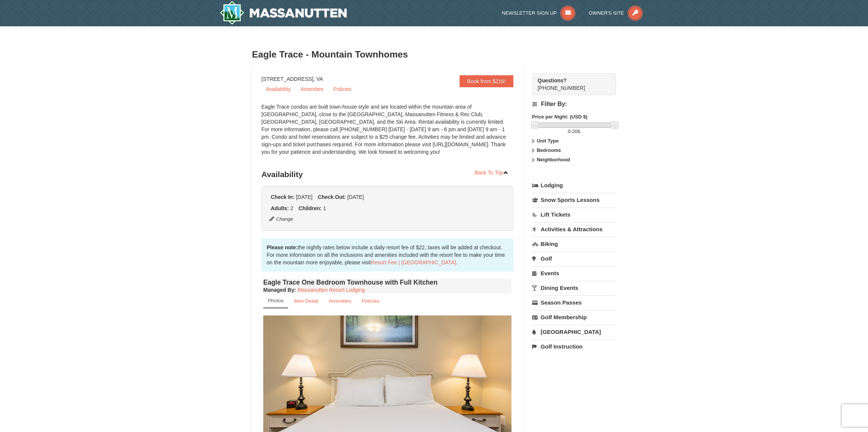  What do you see at coordinates (388, 255) in the screenshot?
I see `div: the nightly rates below include a daily resort fee of $22, taxes will be added at checkout. For m...` at bounding box center [388, 255].